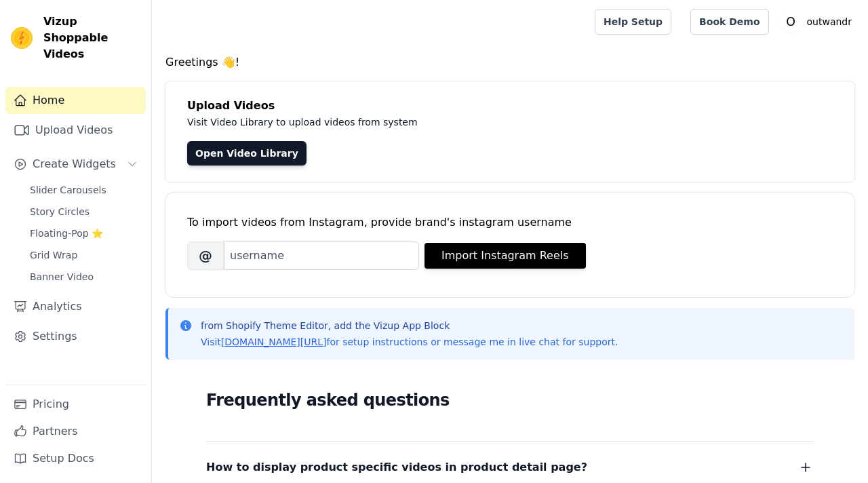 The image size is (868, 483). I want to click on a: Partners, so click(75, 432).